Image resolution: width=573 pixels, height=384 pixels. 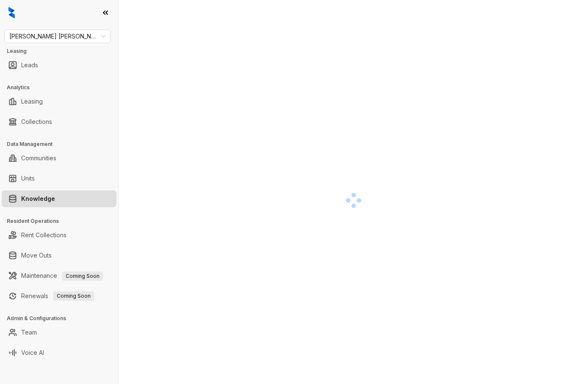 I want to click on a: Collections, so click(x=36, y=122).